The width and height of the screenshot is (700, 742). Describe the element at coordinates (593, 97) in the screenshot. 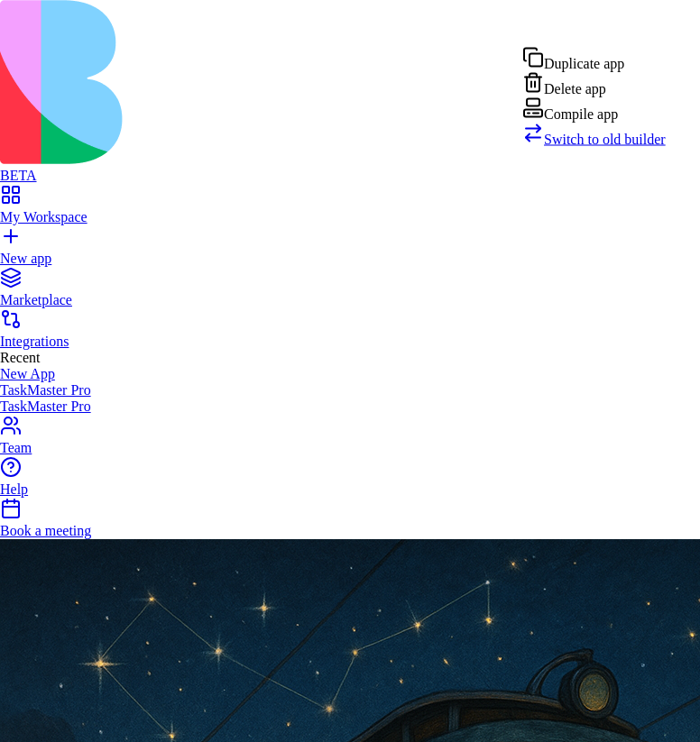

I see `div: Admin` at that location.